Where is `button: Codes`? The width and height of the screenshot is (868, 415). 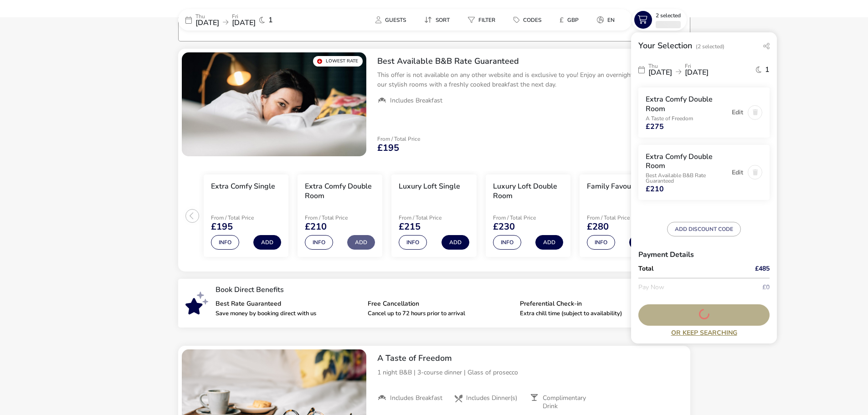 button: Codes is located at coordinates (527, 19).